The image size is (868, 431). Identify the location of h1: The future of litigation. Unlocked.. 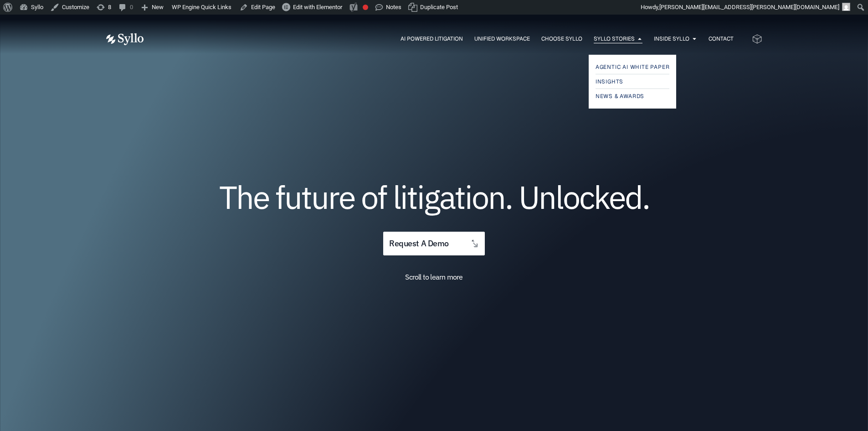
(434, 197).